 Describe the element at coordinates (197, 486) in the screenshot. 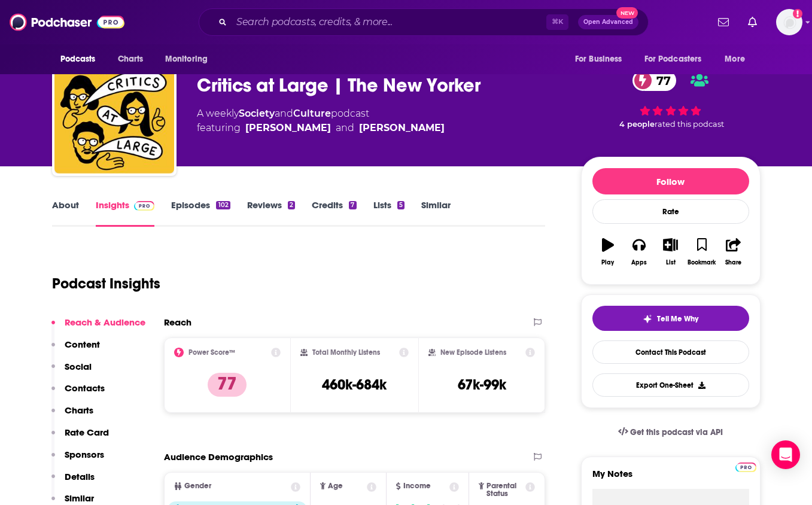

I see `span: Gender` at that location.